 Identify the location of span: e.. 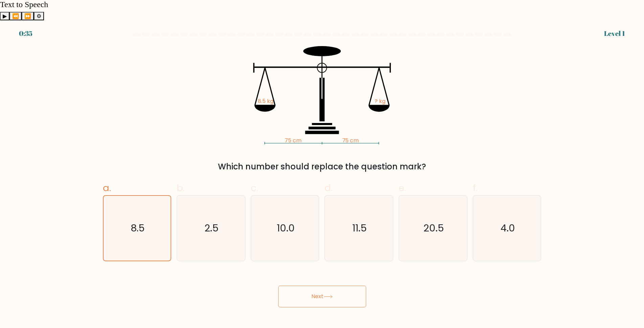
(402, 188).